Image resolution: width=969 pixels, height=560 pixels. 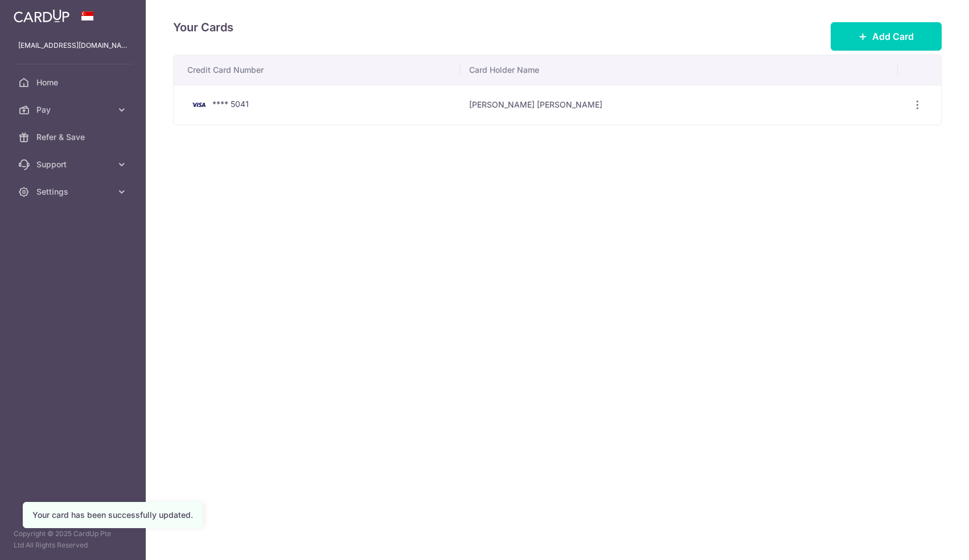 What do you see at coordinates (74, 83) in the screenshot?
I see `span: Home` at bounding box center [74, 83].